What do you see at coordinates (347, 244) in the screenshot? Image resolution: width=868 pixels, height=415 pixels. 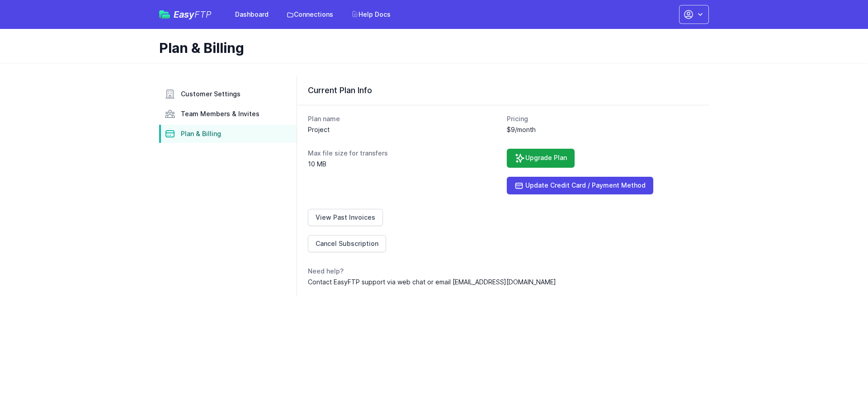 I see `a: Cancel Subscription` at bounding box center [347, 244].